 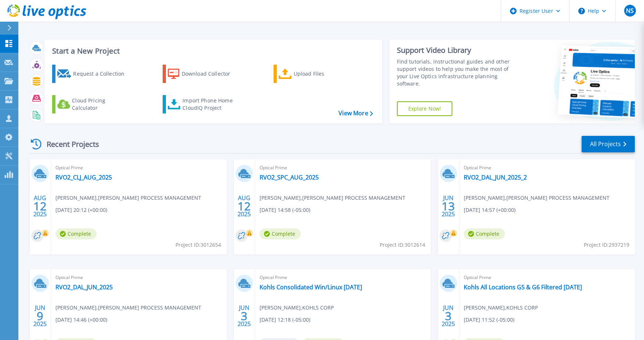 I want to click on a: Upload Files, so click(x=314, y=74).